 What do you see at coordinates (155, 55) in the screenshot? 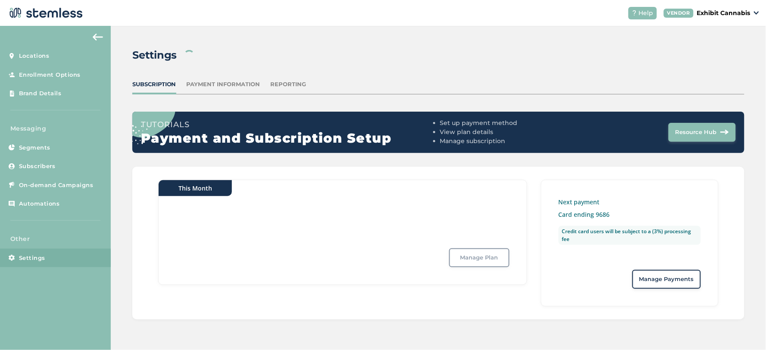
I see `h2: Settings` at bounding box center [155, 55].